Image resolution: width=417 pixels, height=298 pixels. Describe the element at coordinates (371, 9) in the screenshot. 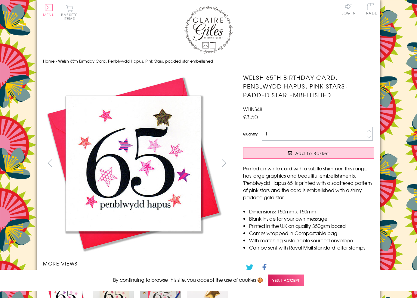

I see `a: Trade` at that location.